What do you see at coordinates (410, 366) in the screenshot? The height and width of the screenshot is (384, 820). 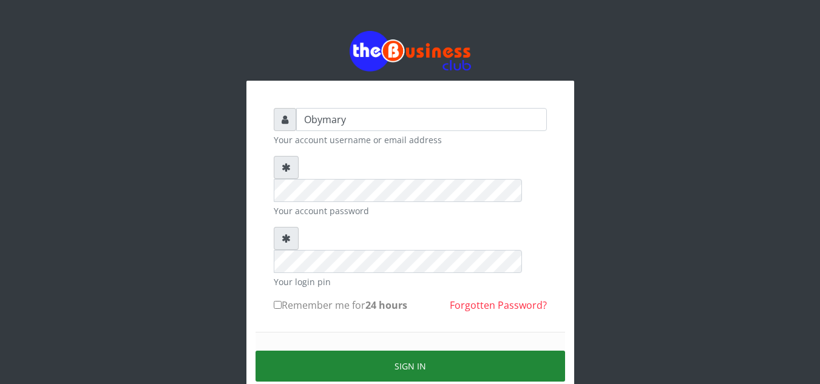 I see `button: Sign in` at bounding box center [410, 366].